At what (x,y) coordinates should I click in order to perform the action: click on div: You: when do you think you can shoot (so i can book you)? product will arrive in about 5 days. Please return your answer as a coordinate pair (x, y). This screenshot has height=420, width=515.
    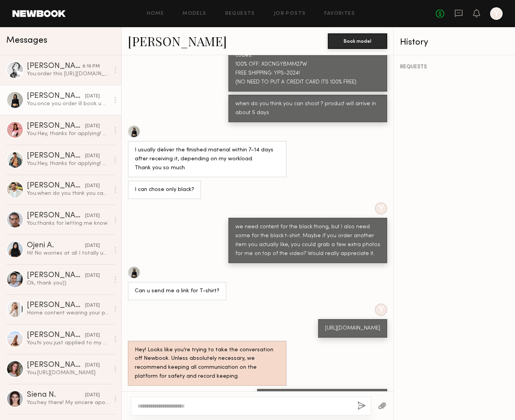
    Looking at the image, I should click on (68, 194).